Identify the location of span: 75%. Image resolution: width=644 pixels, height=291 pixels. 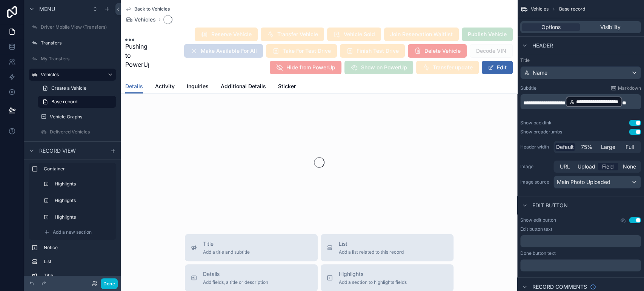
(586, 147).